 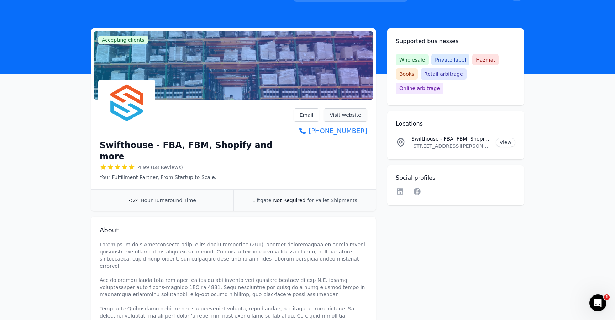 I want to click on span: Wholesale, so click(x=412, y=60).